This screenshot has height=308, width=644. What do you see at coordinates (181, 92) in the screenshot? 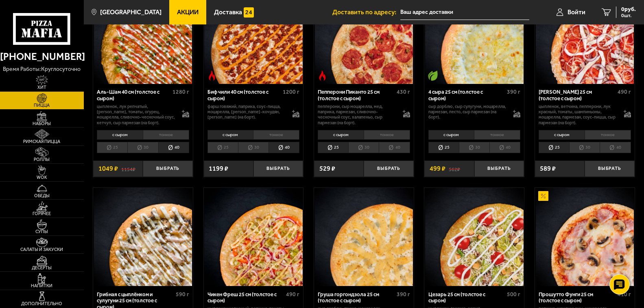
I see `span: 1280 г` at bounding box center [181, 92].